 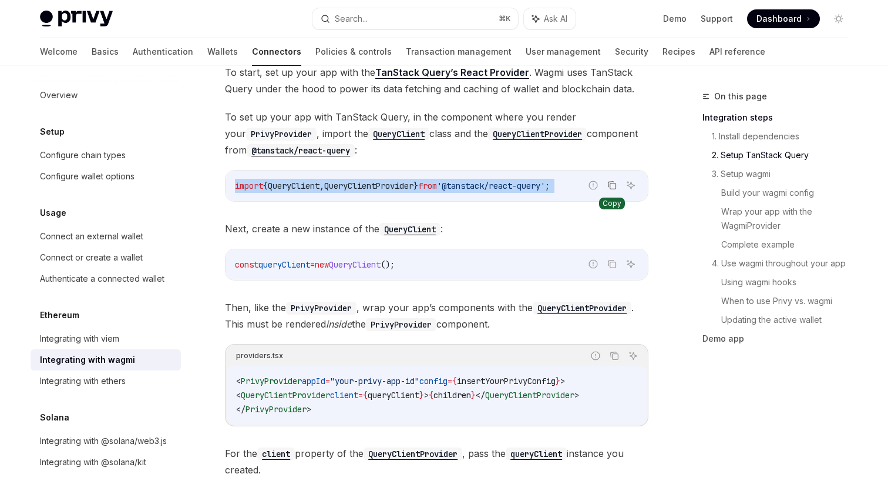 What do you see at coordinates (53, 213) in the screenshot?
I see `h5: Usage` at bounding box center [53, 213].